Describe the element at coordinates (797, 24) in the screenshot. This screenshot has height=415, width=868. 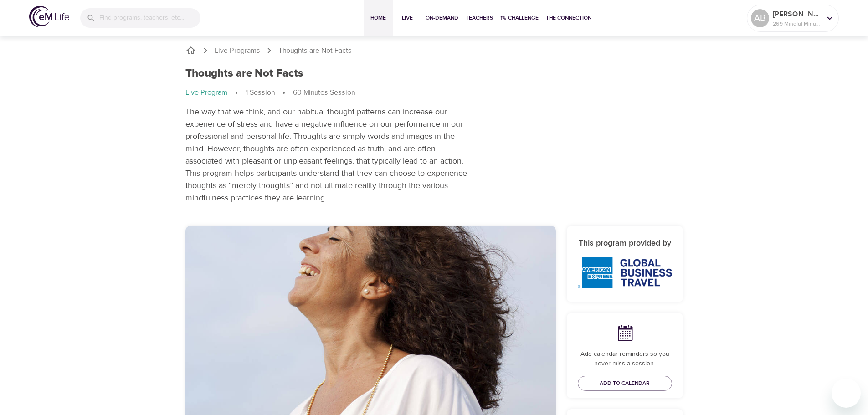
I see `p: 269 Mindful Minutes` at that location.